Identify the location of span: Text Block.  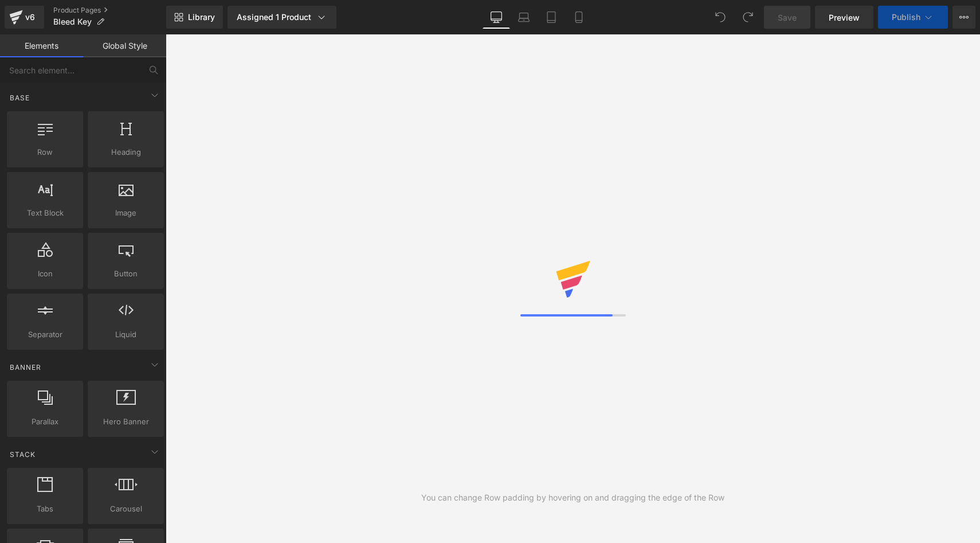
(44, 213).